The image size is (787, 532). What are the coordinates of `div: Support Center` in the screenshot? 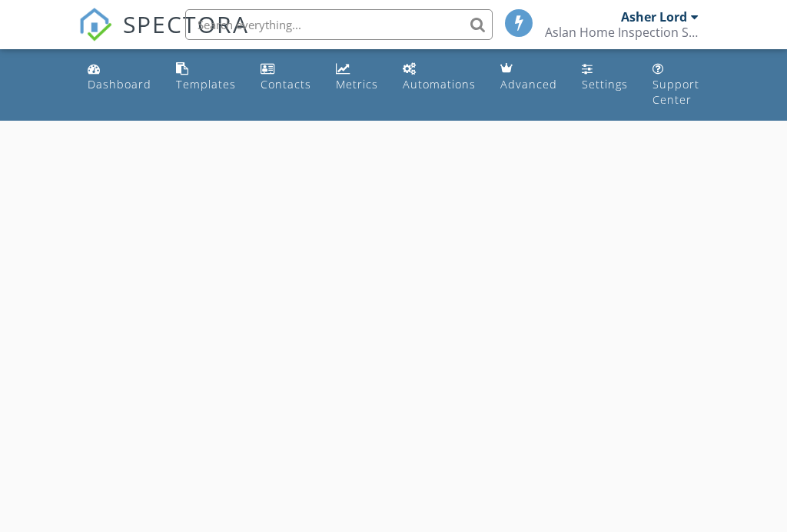 It's located at (675, 92).